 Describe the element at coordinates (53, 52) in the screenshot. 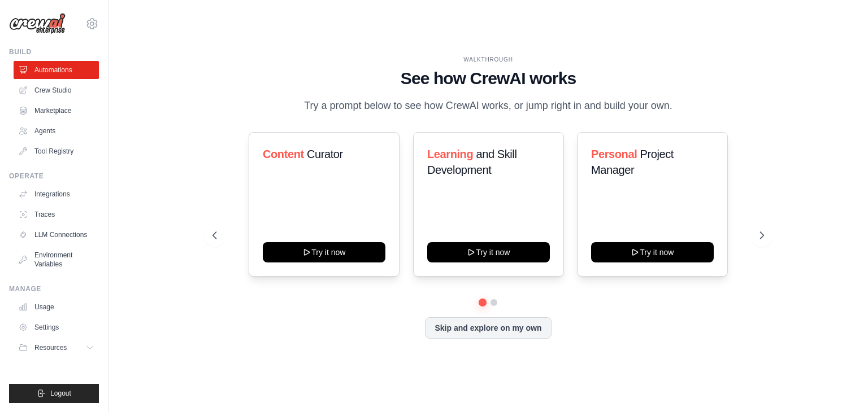

I see `div: Build` at that location.